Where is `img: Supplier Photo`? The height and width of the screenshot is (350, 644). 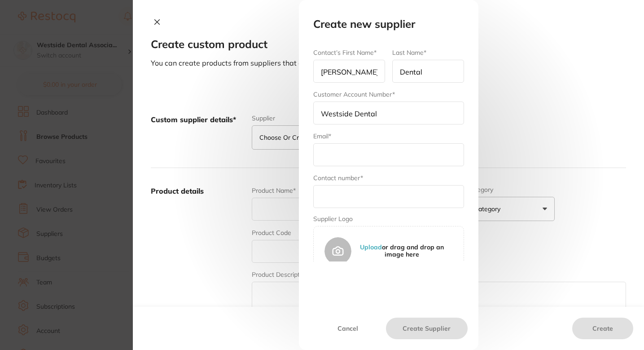
img: Supplier Photo is located at coordinates (338, 251).